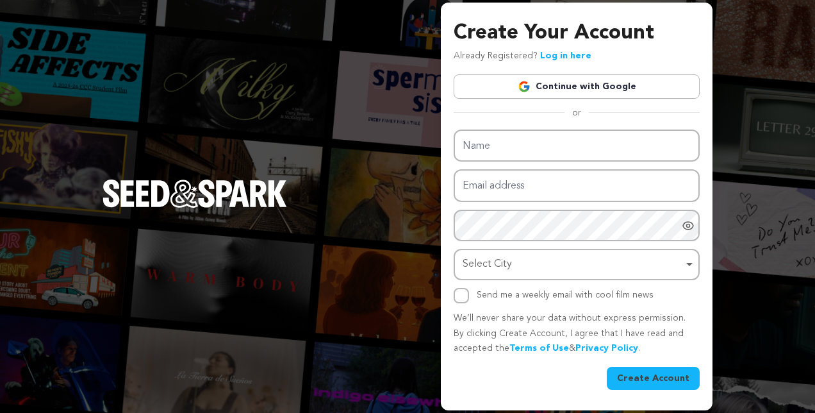 Image resolution: width=815 pixels, height=413 pixels. I want to click on img: Google logo, so click(524, 87).